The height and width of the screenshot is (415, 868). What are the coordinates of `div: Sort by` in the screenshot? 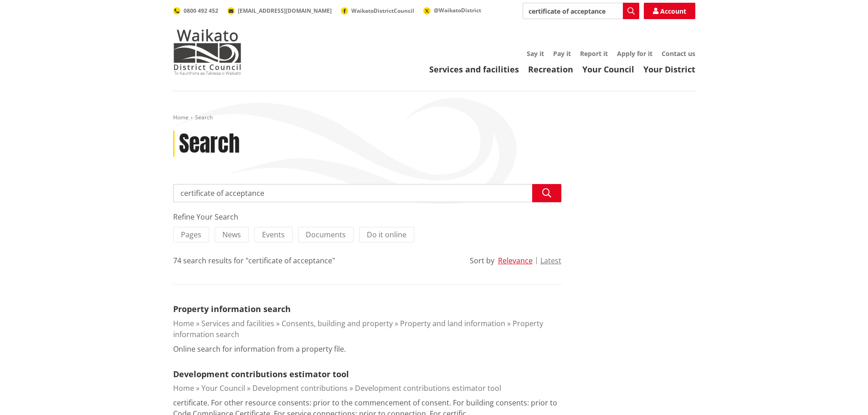 It's located at (482, 261).